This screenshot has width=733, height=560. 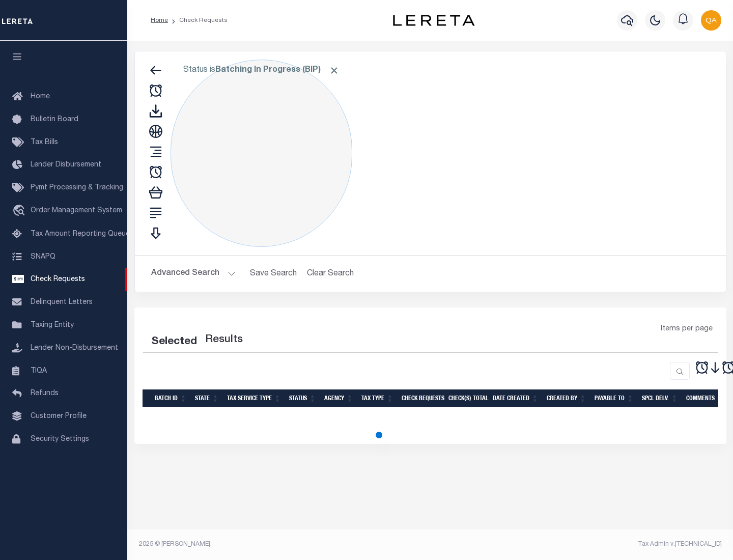 I want to click on span: Delinquent Letters, so click(x=61, y=302).